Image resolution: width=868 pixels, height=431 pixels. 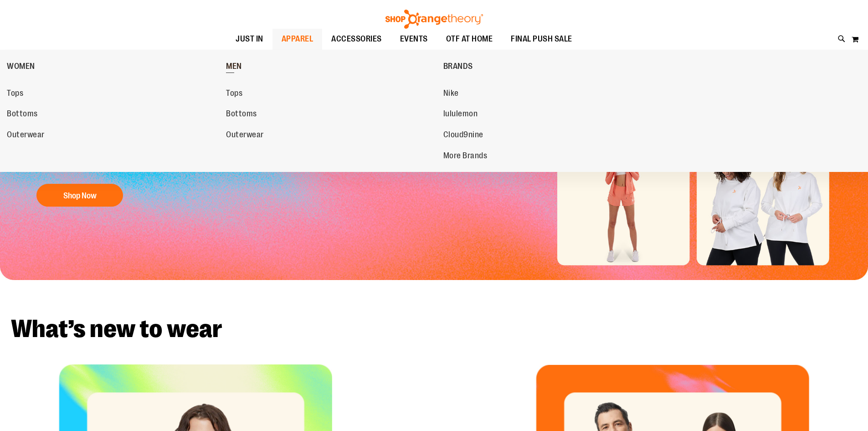 I want to click on a: OTF AT HOME, so click(x=469, y=39).